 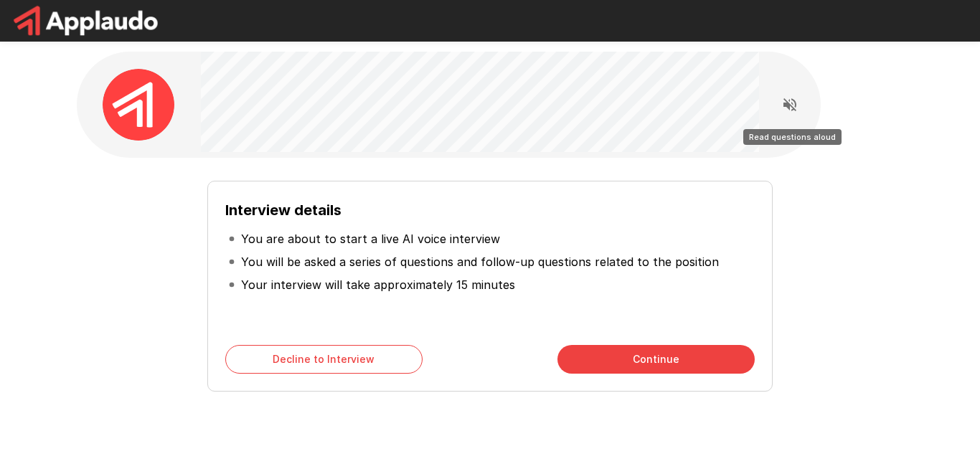 What do you see at coordinates (324, 359) in the screenshot?
I see `button: Decline to Interview` at bounding box center [324, 359].